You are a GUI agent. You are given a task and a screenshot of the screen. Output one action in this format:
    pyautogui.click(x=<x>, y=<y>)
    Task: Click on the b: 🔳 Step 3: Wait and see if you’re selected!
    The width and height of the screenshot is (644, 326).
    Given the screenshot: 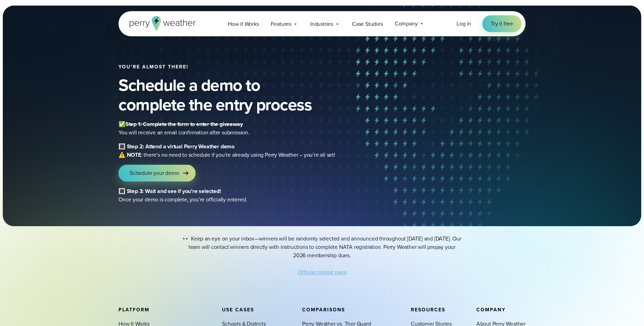 What is the action you would take?
    pyautogui.click(x=170, y=191)
    